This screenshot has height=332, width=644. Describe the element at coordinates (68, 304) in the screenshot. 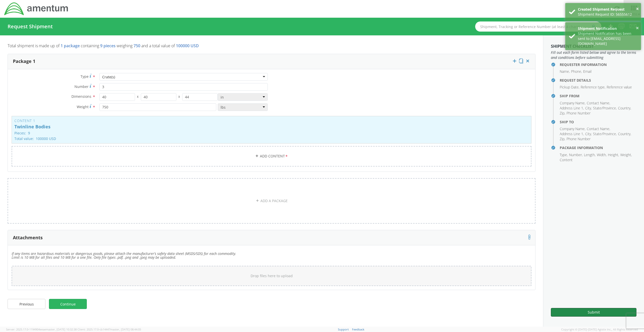

I see `a: Continue` at that location.